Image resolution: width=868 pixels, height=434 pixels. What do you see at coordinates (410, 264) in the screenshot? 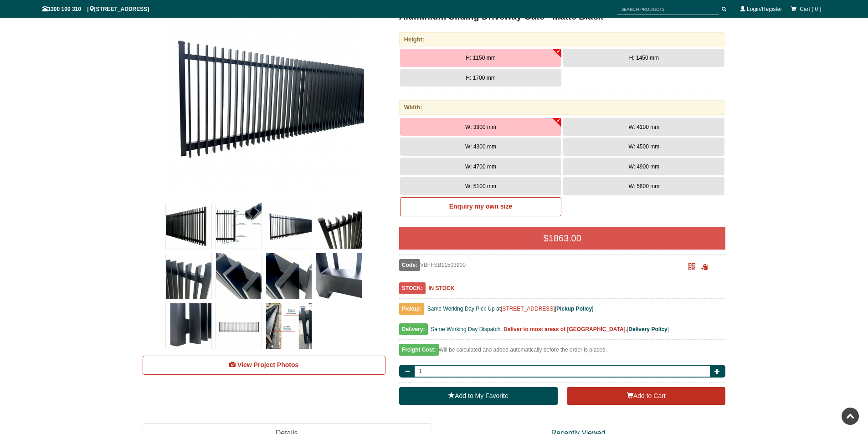
I see `span: Code:` at bounding box center [410, 264].